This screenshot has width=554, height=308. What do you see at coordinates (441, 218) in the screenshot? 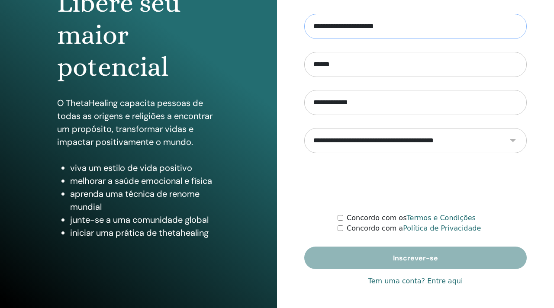
I see `a: Termos e Condições` at bounding box center [441, 218].